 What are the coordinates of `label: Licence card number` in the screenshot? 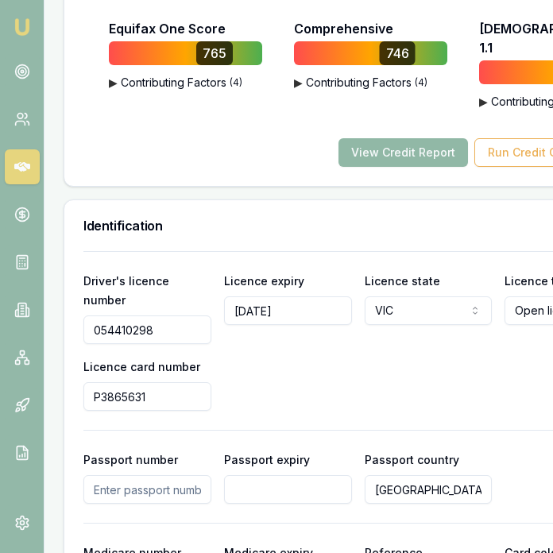 It's located at (141, 366).